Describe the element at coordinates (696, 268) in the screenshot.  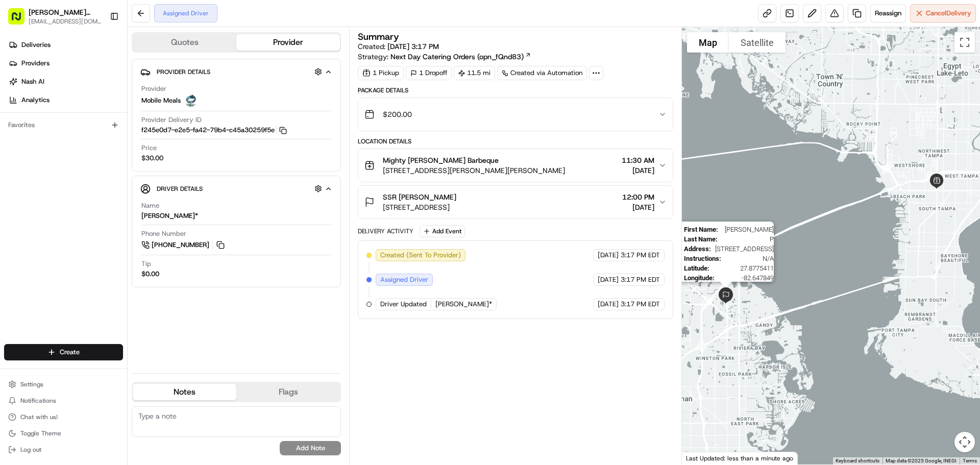
I see `span: Latitude :` at that location.